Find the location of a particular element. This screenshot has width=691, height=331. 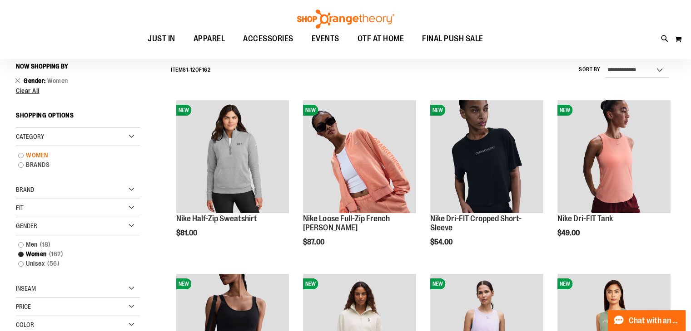

span: Color is located at coordinates (25, 325).